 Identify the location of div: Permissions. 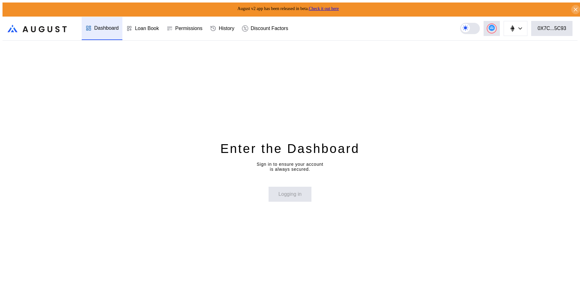
(189, 28).